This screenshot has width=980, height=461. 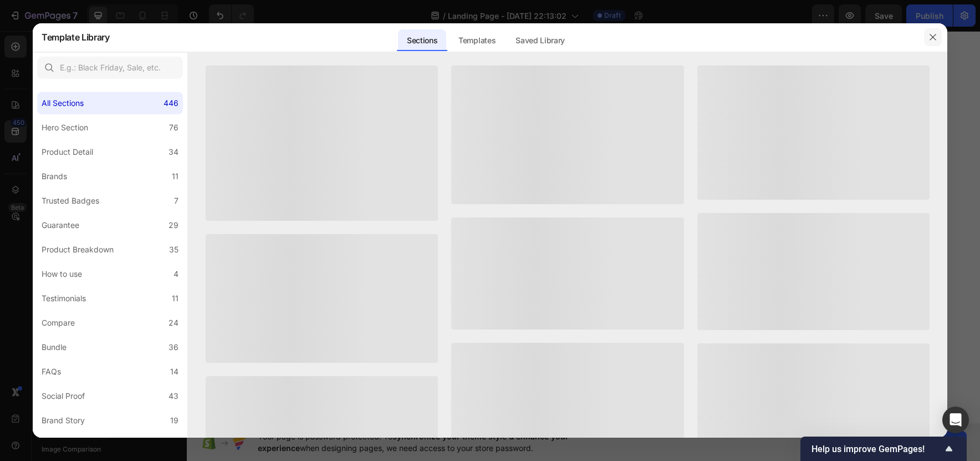 What do you see at coordinates (310, 362) in the screenshot?
I see `span: inspired by CRO experts` at bounding box center [310, 362].